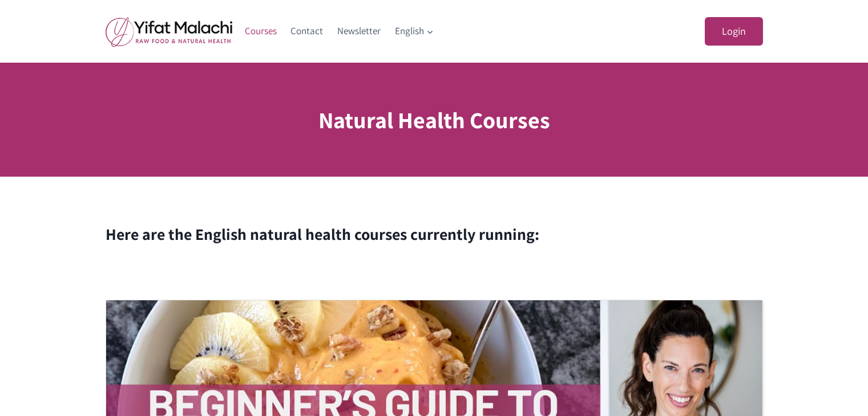 Image resolution: width=868 pixels, height=416 pixels. I want to click on a: Courses, so click(261, 31).